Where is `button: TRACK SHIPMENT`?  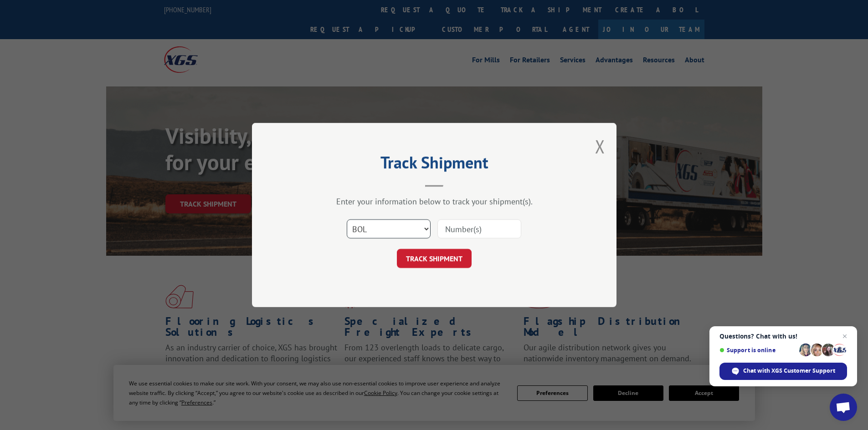 button: TRACK SHIPMENT is located at coordinates (434, 259).